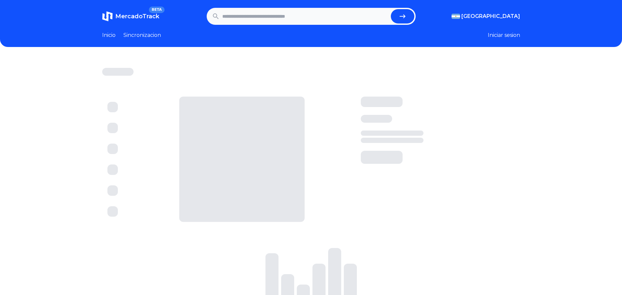  Describe the element at coordinates (131, 16) in the screenshot. I see `a: MercadoTrackBETA` at that location.